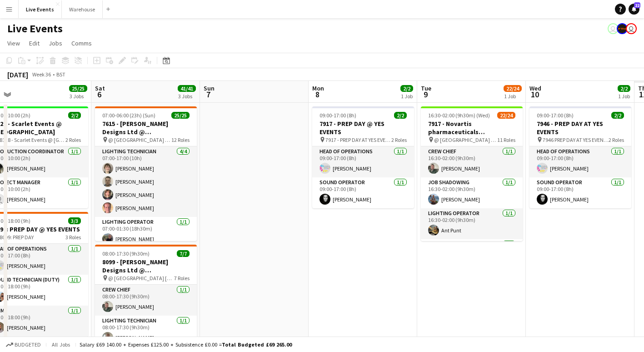 This screenshot has height=352, width=644. Describe the element at coordinates (56, 43) in the screenshot. I see `a: Jobs` at that location.